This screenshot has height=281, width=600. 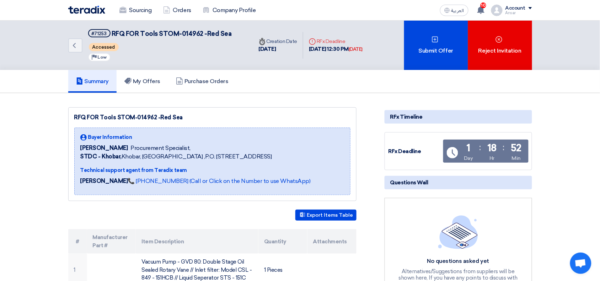 I want to click on h5: Summary, so click(x=92, y=81).